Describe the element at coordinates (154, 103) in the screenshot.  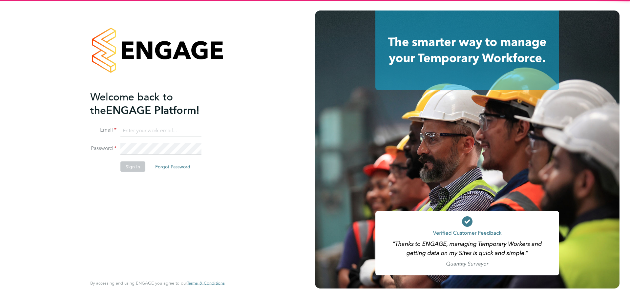
I see `h2: ENGAGE Platform!` at that location.